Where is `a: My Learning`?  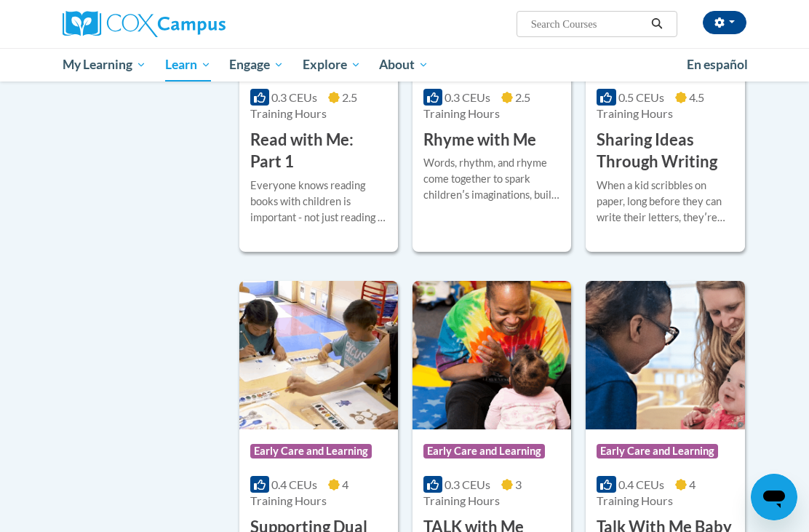
a: My Learning is located at coordinates (104, 64).